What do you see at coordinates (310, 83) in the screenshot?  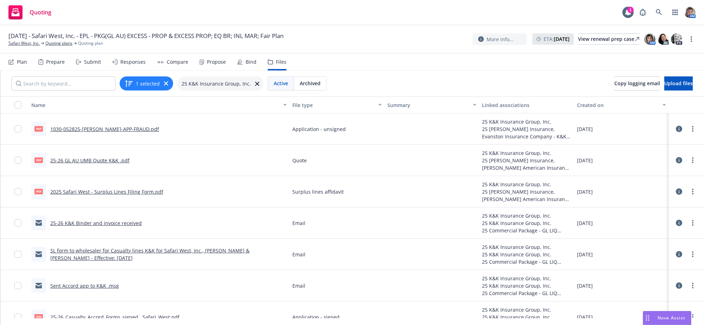 I see `span: Archived` at bounding box center [310, 83].